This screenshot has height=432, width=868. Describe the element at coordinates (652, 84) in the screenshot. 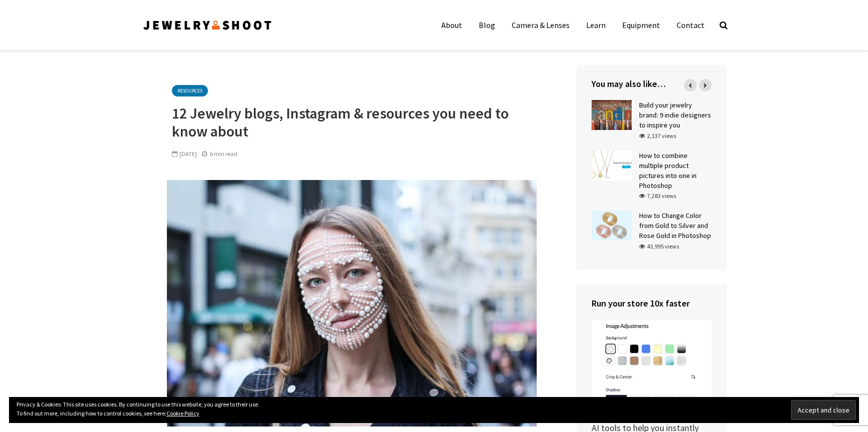

I see `h4: You may also like…` at that location.